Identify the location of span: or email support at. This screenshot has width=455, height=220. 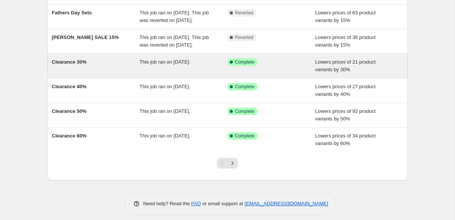
(223, 204).